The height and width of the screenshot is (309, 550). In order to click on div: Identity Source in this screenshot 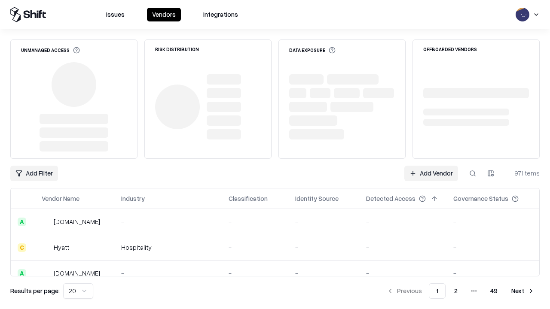, I will do `click(317, 199)`.